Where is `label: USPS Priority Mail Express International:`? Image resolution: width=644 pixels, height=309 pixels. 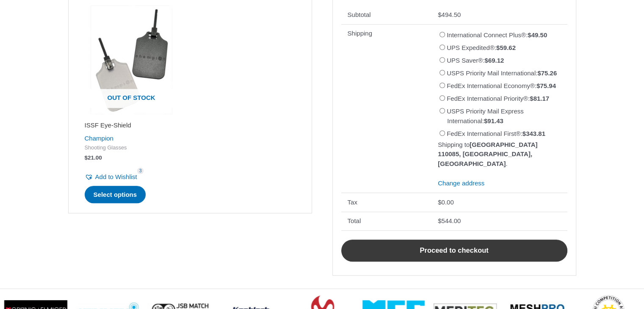
label: USPS Priority Mail Express International: is located at coordinates (485, 116).